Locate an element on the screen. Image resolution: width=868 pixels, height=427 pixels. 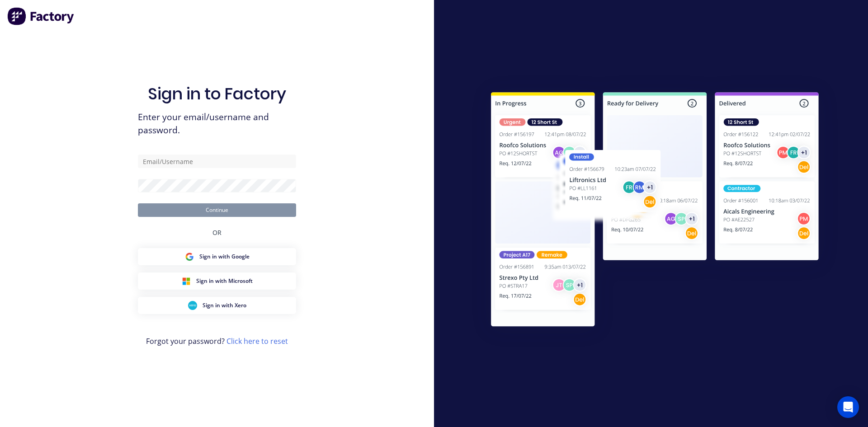
input: Email/Username is located at coordinates (217, 161).